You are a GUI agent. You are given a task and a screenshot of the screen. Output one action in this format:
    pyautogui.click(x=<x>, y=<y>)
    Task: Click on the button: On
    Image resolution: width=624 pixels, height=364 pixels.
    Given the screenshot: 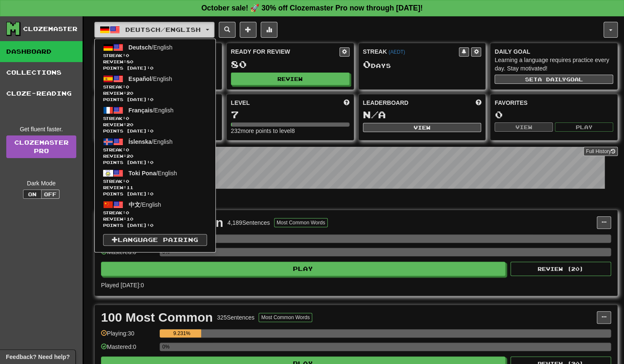 What is the action you would take?
    pyautogui.click(x=32, y=194)
    